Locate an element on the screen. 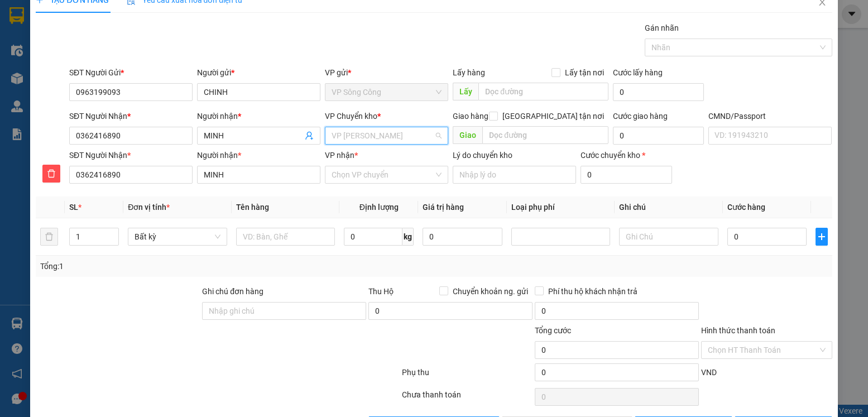 This screenshot has height=417, width=868. input: Cước lấy hàng is located at coordinates (659, 92).